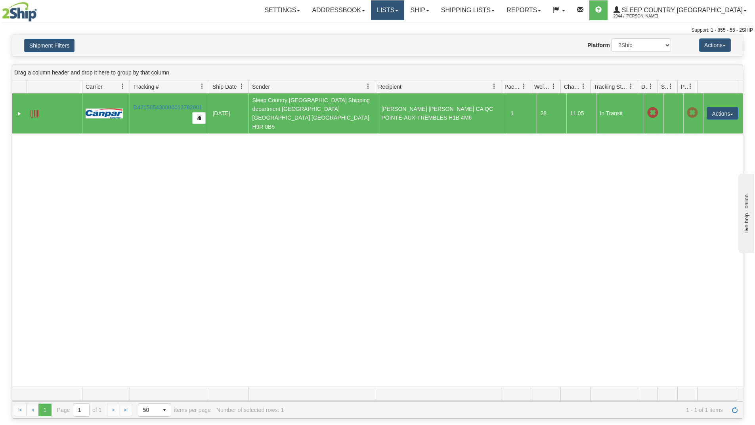 This screenshot has width=755, height=425. I want to click on div: Support: 1 - 855 - 55 - 2SHIP, so click(377, 30).